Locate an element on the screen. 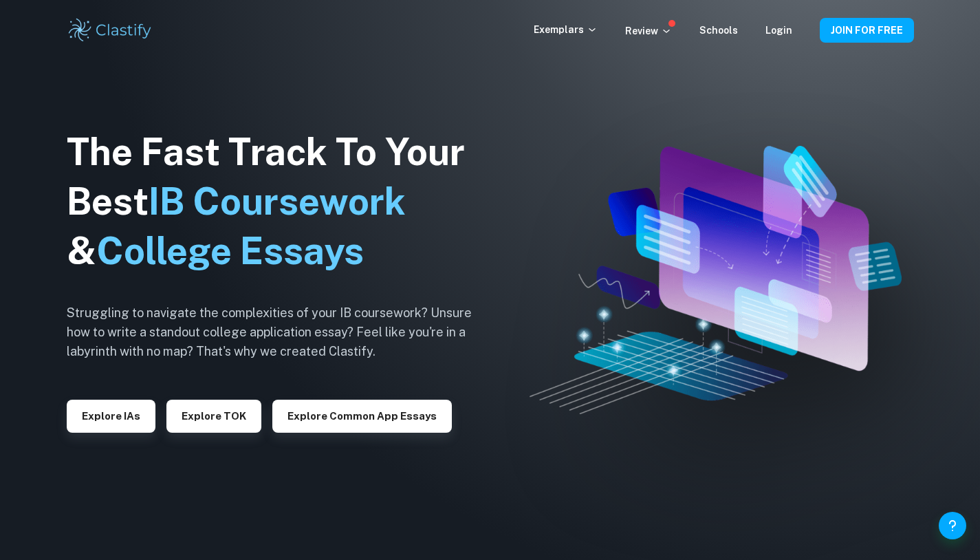 This screenshot has height=560, width=980. a: Explore TOK is located at coordinates (214, 415).